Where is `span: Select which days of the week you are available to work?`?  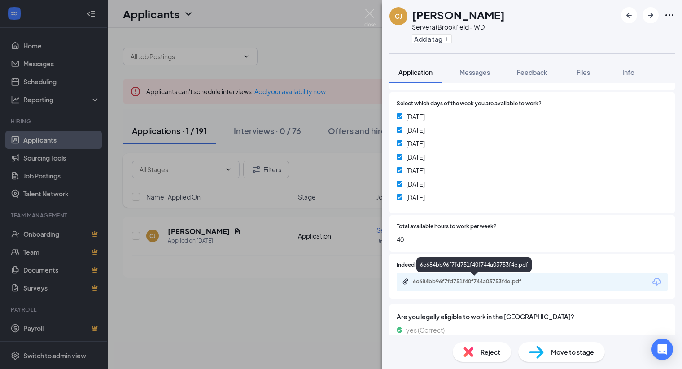 span: Select which days of the week you are available to work? is located at coordinates (469, 104).